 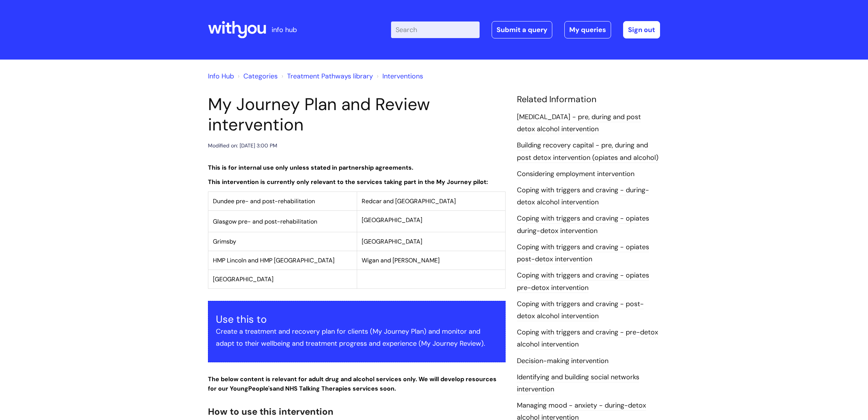 I want to click on li: Solution home, so click(x=256, y=76).